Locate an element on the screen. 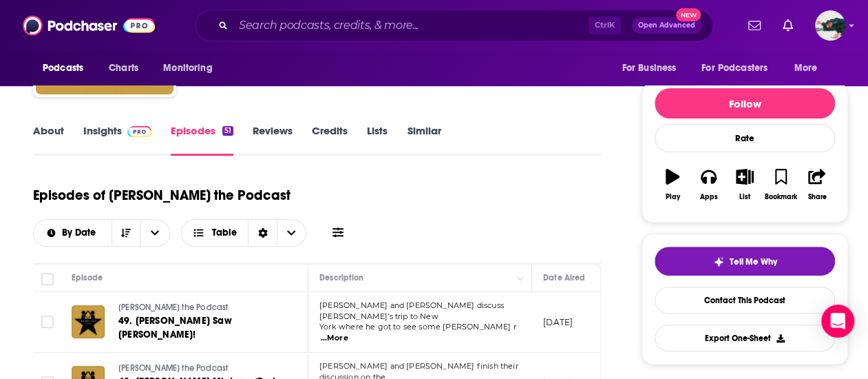 The height and width of the screenshot is (379, 868). button: tell me why sparkleTell Me Why is located at coordinates (745, 261).